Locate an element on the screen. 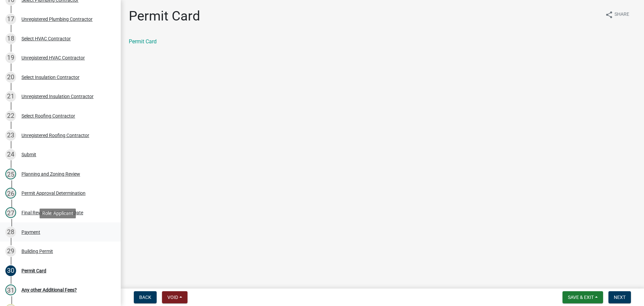 The image size is (644, 306). span: Void is located at coordinates (173, 297).